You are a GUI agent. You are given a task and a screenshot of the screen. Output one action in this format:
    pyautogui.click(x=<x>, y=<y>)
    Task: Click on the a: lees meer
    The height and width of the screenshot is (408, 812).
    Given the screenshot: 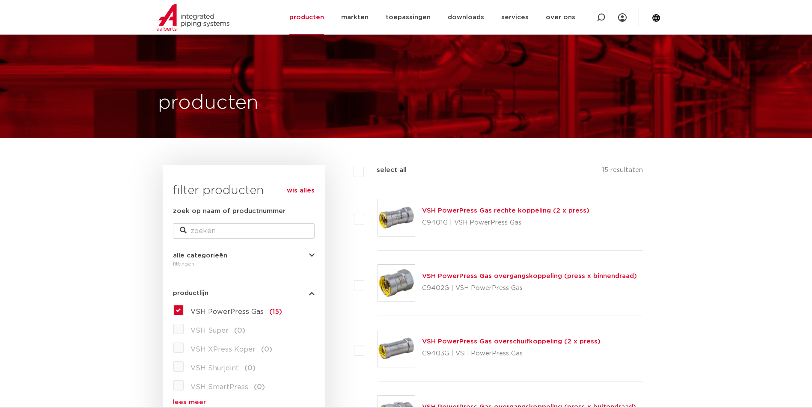 What is the action you would take?
    pyautogui.click(x=244, y=402)
    